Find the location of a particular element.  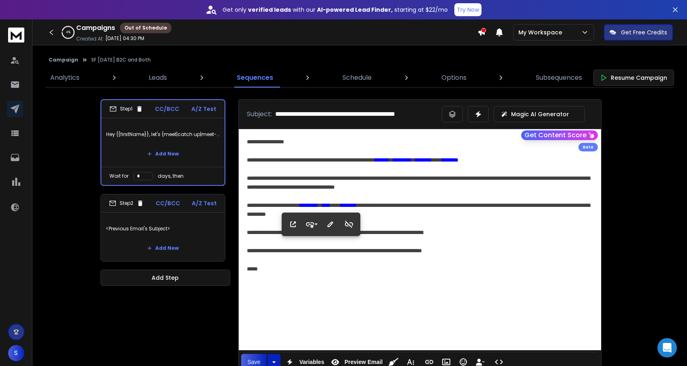

p: Try Now is located at coordinates (468, 10).